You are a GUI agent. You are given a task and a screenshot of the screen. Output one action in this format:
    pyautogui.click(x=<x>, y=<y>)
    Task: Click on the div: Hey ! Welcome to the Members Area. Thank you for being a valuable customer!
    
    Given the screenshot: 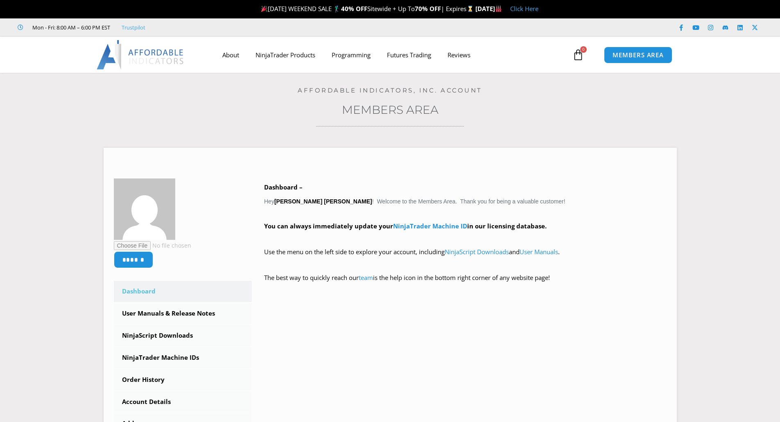 What is the action you would take?
    pyautogui.click(x=465, y=238)
    